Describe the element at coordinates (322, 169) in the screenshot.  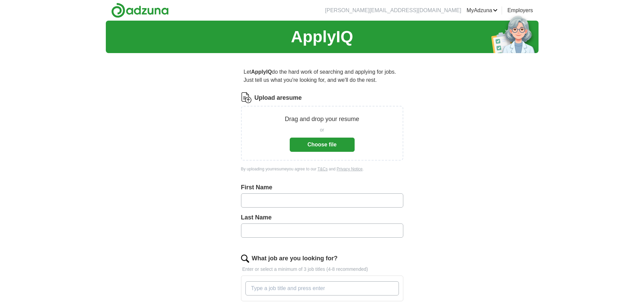
I see `a: T&Cs` at that location.